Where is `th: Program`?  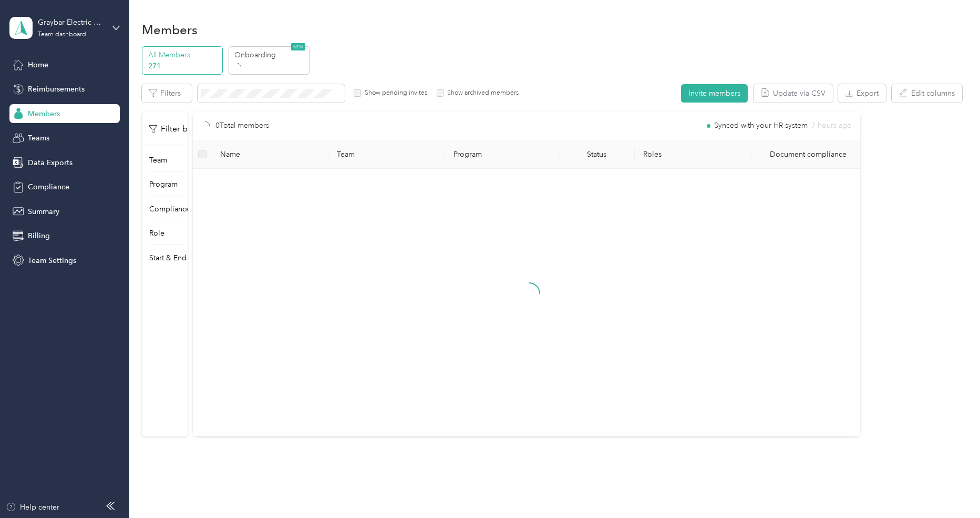
th: Program is located at coordinates (502, 154).